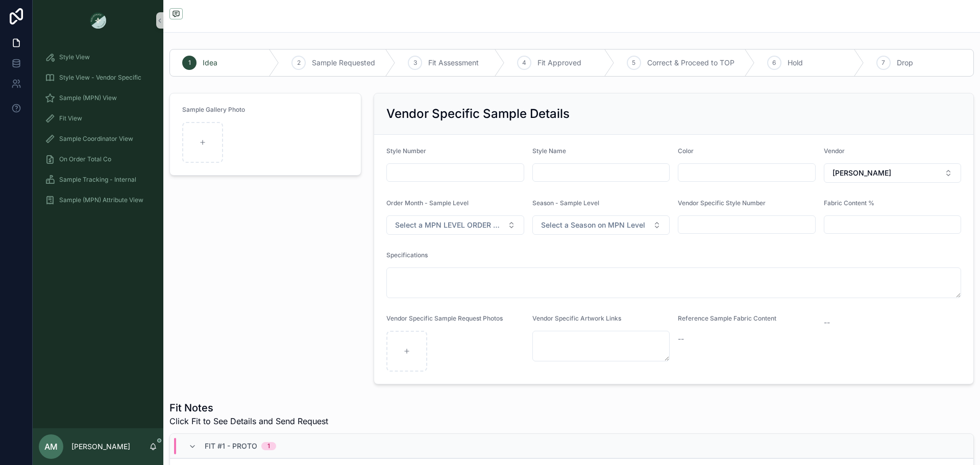 The image size is (980, 465). I want to click on a: Sample (MPN) Attribute View, so click(98, 200).